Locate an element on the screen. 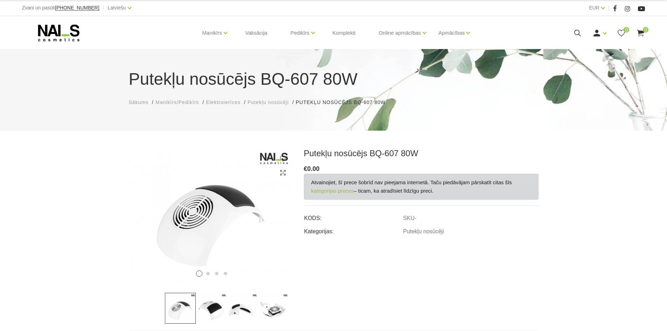 The height and width of the screenshot is (331, 667). a: Manikīrs is located at coordinates (212, 33).